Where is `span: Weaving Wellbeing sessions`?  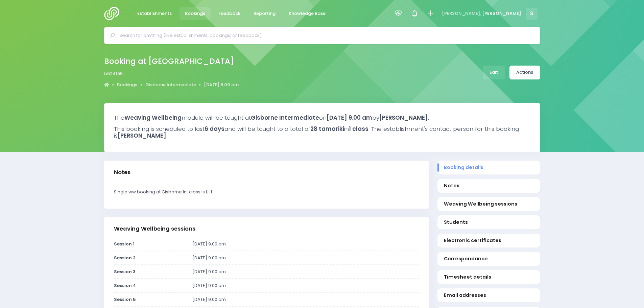
span: Weaving Wellbeing sessions is located at coordinates (488, 204).